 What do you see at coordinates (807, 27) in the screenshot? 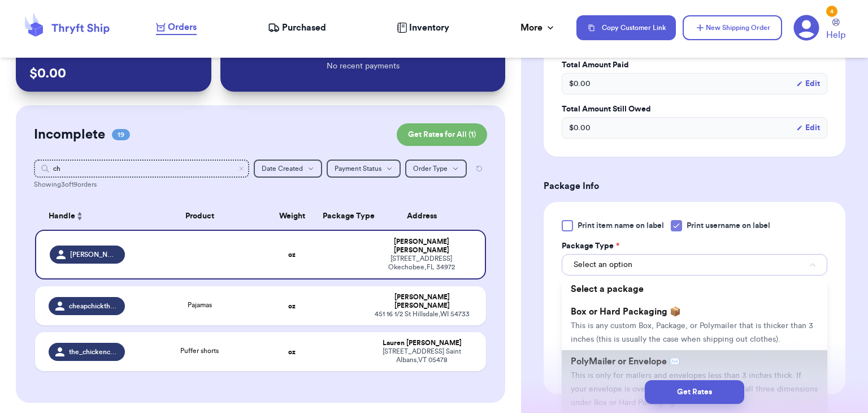
I see `a: 4` at bounding box center [807, 27].